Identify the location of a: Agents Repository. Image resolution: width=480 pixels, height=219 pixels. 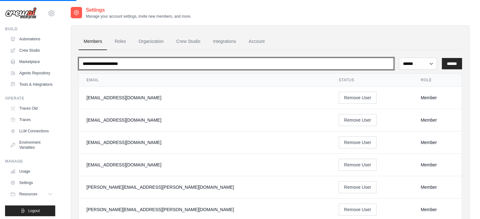
(31, 73).